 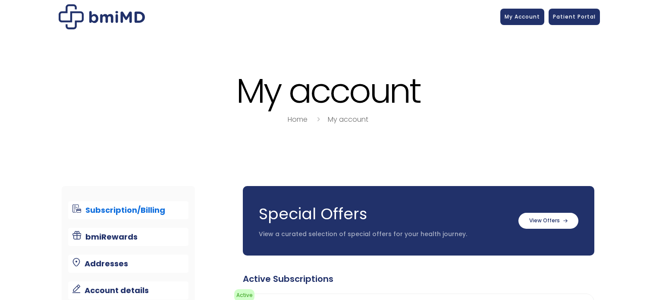 I want to click on a: Addresses, so click(x=128, y=264).